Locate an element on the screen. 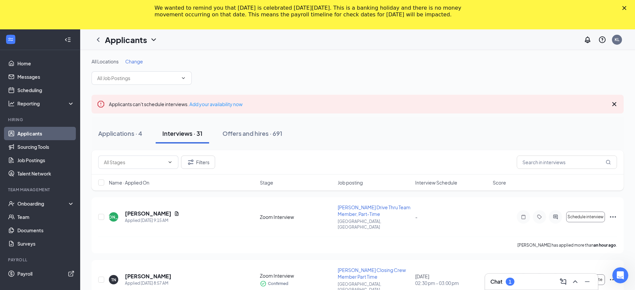 The height and width of the screenshot is (290, 635). span: 02:30 pm - 03:00 pm is located at coordinates (452, 283).